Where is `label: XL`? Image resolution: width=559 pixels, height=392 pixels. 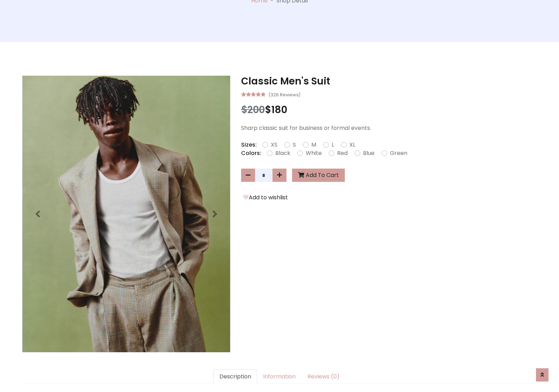 label: XL is located at coordinates (352, 145).